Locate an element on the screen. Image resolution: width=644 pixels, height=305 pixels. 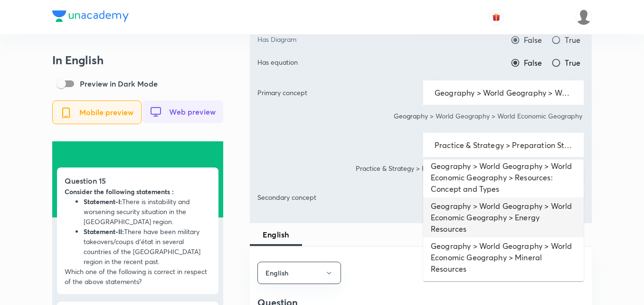
p: Preview in Dark Mode is located at coordinates (119, 84).